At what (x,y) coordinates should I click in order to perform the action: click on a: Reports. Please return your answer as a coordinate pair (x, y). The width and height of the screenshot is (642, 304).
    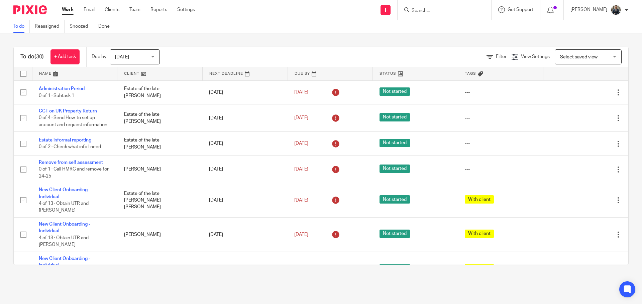
    Looking at the image, I should click on (159, 10).